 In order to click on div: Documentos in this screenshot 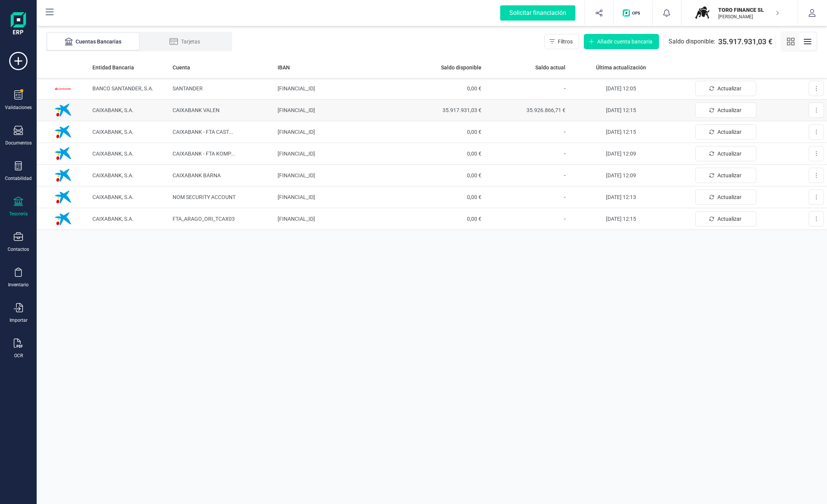, I will do `click(18, 143)`.